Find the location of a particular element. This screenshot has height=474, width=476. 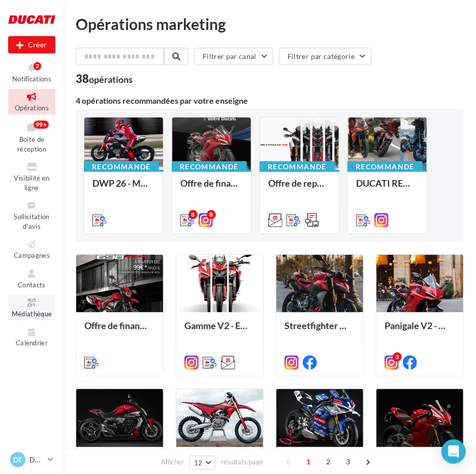

span: 1 is located at coordinates (309, 462).